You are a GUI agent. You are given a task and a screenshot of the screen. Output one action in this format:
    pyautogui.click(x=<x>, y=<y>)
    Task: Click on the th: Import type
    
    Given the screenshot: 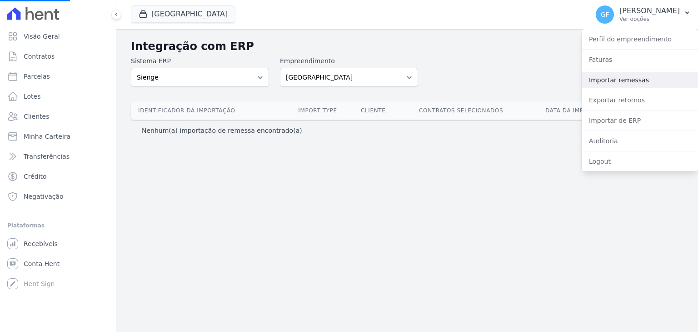 What is the action you would take?
    pyautogui.click(x=318, y=110)
    